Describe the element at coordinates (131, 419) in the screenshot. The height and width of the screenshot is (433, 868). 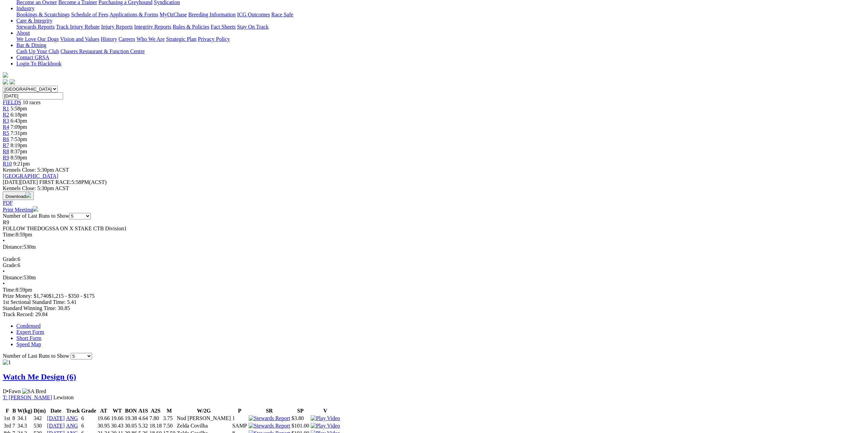
I see `td: 19.38` at that location.